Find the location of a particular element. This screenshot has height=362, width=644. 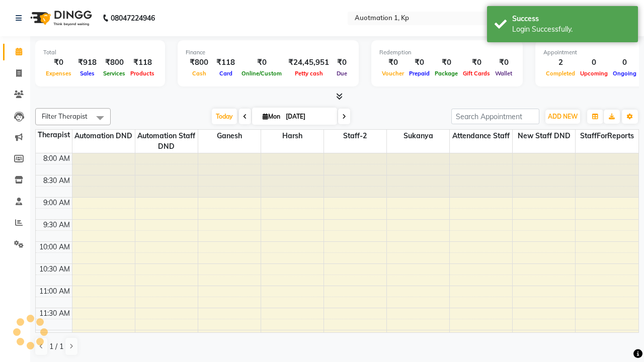

span: Upcoming is located at coordinates (594, 73).